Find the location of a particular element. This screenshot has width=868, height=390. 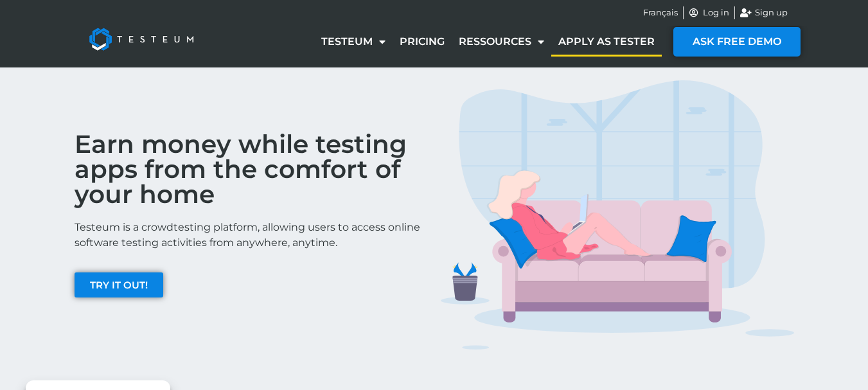

img: Testeum Logo - Application crowdtesting platform is located at coordinates (141, 40).